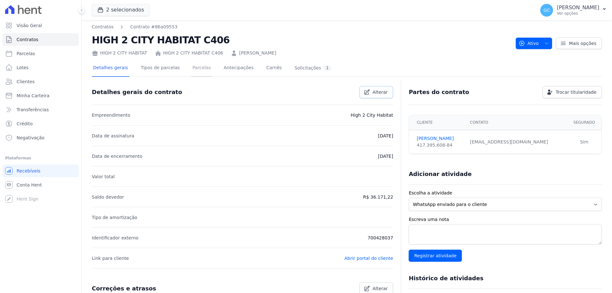 The image size is (612, 293). Describe the element at coordinates (114, 217) in the screenshot. I see `p: Tipo de amortização` at that location.